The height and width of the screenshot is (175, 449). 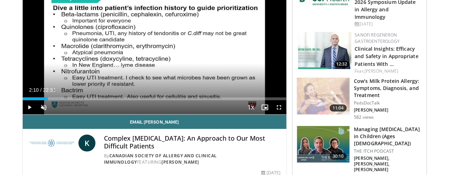 What do you see at coordinates (388, 151) in the screenshot?
I see `p: THE ITCH PODCAST` at bounding box center [388, 151].